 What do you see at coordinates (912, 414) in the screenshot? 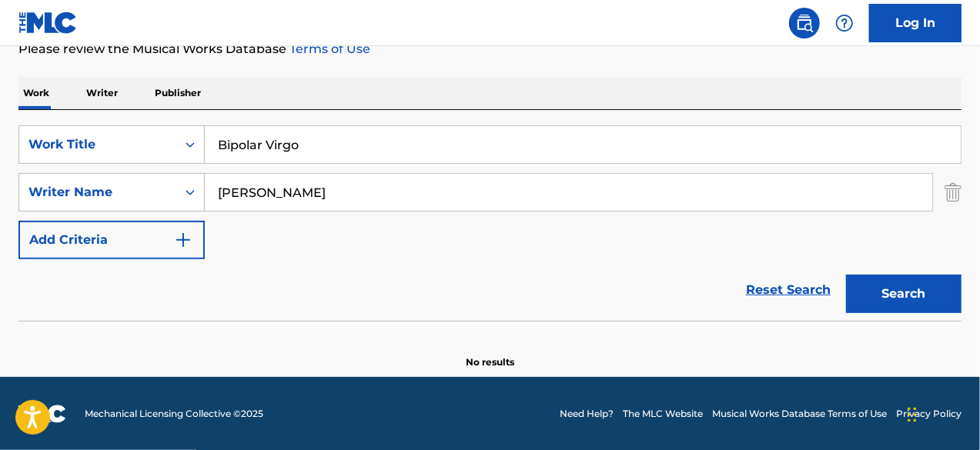
I see `div: Drag` at bounding box center [912, 414].